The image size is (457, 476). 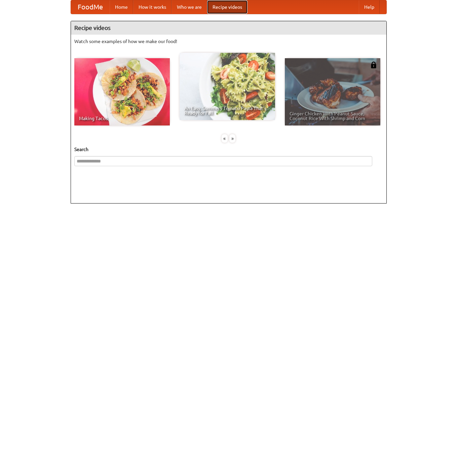 I want to click on a: How it works, so click(x=152, y=7).